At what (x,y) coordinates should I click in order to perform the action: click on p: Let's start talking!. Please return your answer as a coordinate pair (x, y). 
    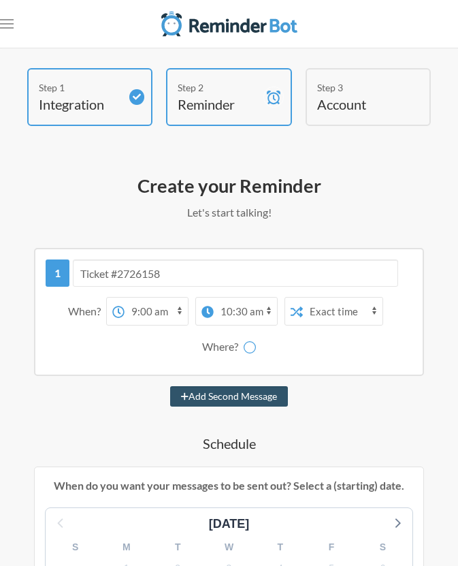
    Looking at the image, I should click on (229, 212).